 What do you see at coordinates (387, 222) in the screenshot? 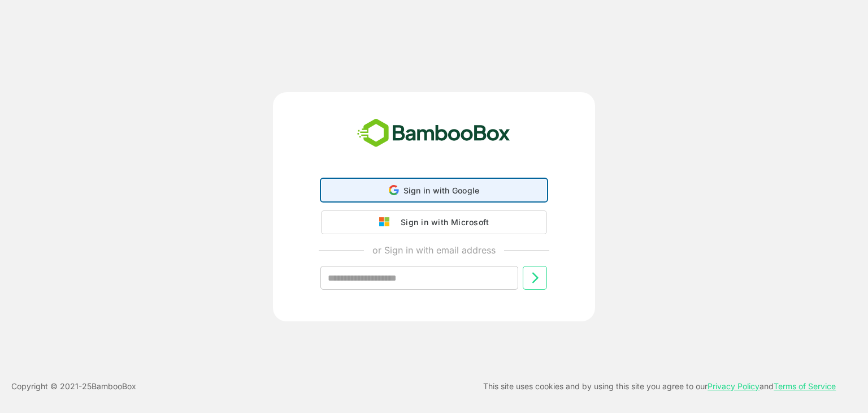
I see `img: google` at bounding box center [387, 222].